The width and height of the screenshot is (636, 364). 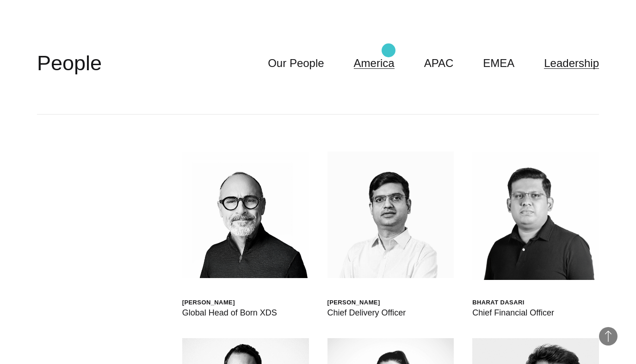 I want to click on a: EMEA, so click(x=498, y=64).